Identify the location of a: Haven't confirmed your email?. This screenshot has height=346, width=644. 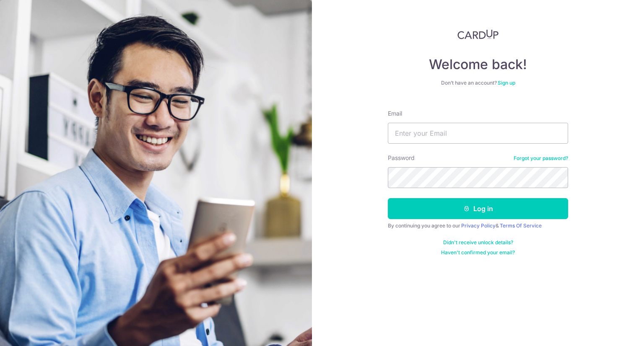
(478, 253).